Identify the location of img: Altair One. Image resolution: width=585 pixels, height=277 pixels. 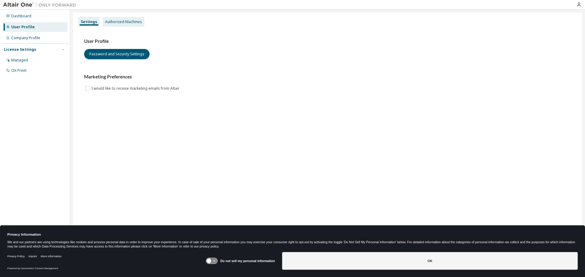
(41, 5).